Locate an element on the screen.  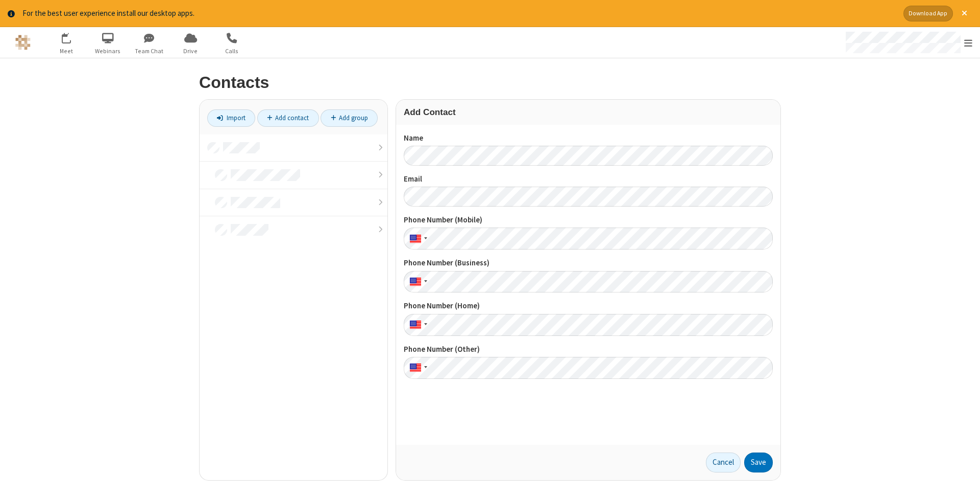
a: Cancel is located at coordinates (723, 462).